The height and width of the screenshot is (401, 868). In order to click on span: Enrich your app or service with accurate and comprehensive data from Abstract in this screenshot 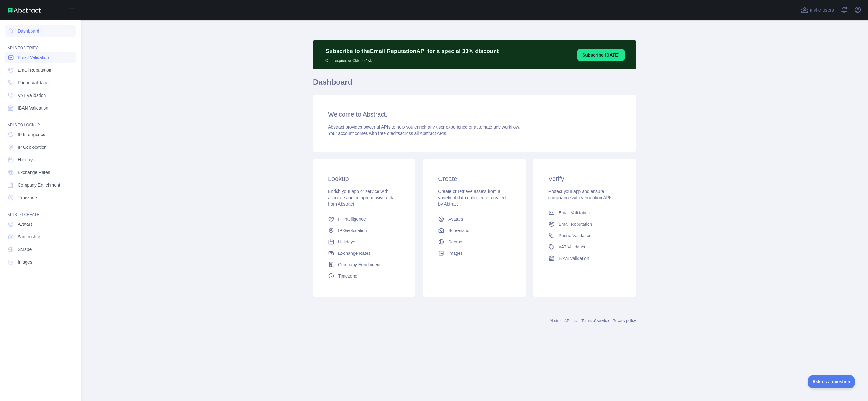, I will do `click(361, 197)`.